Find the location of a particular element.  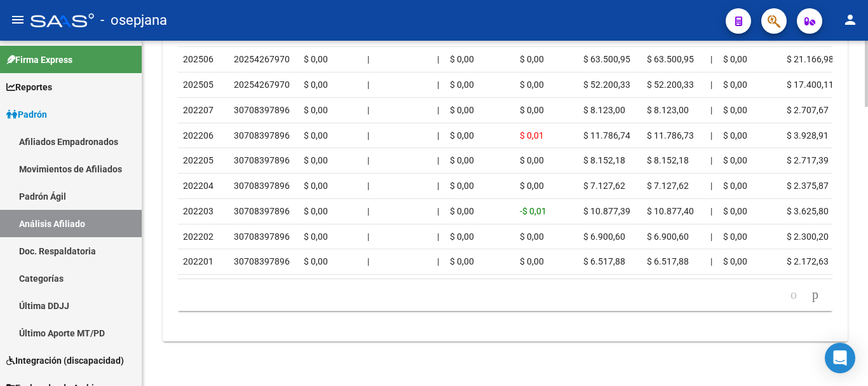

span: $ 2.717,39 is located at coordinates (808, 161).